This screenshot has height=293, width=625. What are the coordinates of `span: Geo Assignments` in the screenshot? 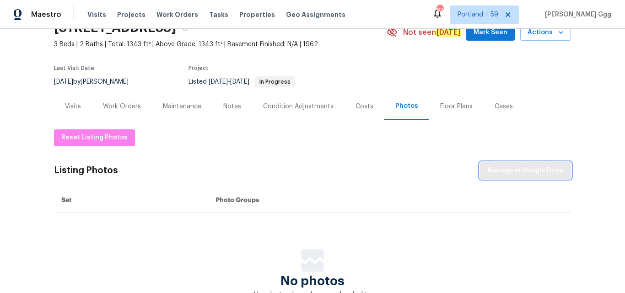 It's located at (316, 15).